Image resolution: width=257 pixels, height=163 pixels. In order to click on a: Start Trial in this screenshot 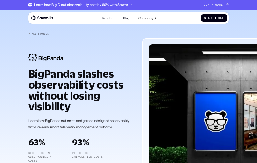, I will do `click(214, 18)`.